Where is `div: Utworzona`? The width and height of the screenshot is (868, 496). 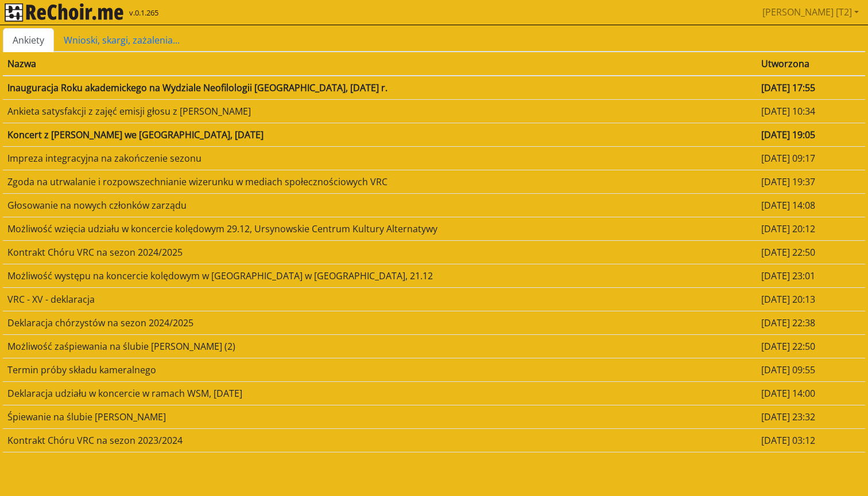
div: Utworzona is located at coordinates (810, 63).